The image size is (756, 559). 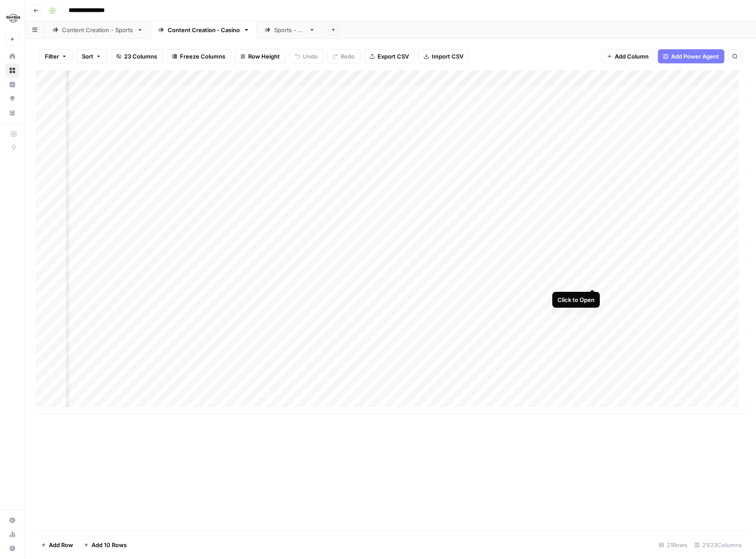 I want to click on a: Sports - QA, so click(x=290, y=30).